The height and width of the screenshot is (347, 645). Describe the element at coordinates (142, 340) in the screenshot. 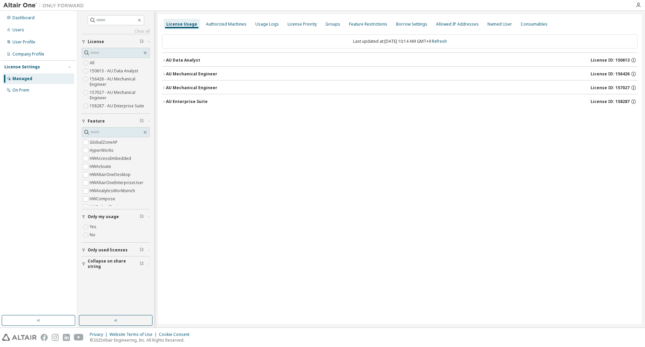

I see `p: © 2025 Altair Engineering, Inc. All Rights Reserved.` at that location.